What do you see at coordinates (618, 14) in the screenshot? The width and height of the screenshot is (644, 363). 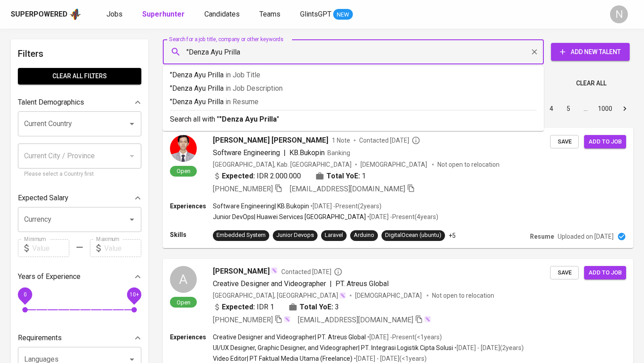 I see `div: N` at bounding box center [618, 14].